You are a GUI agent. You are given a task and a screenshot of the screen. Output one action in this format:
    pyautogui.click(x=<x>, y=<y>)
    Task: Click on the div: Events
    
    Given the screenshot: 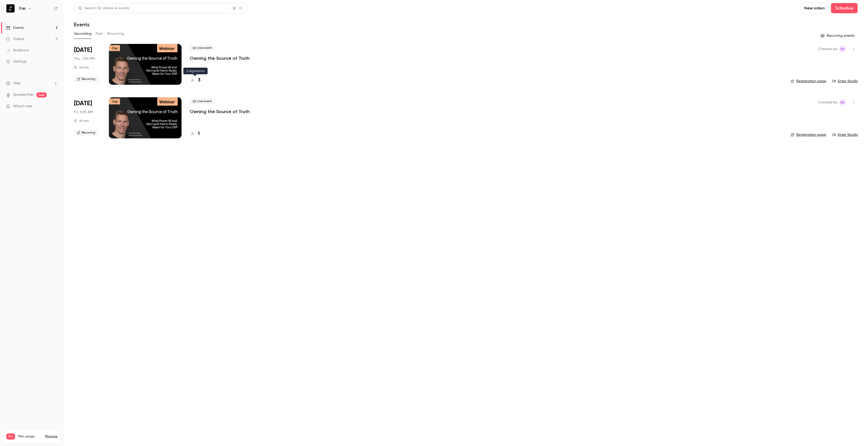 What is the action you would take?
    pyautogui.click(x=15, y=28)
    